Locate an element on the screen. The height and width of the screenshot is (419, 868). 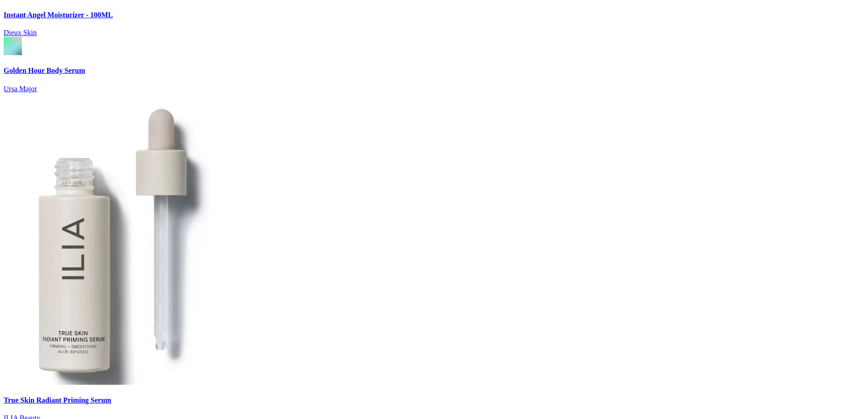
img: Golden Hour Body Serum is located at coordinates (13, 46).